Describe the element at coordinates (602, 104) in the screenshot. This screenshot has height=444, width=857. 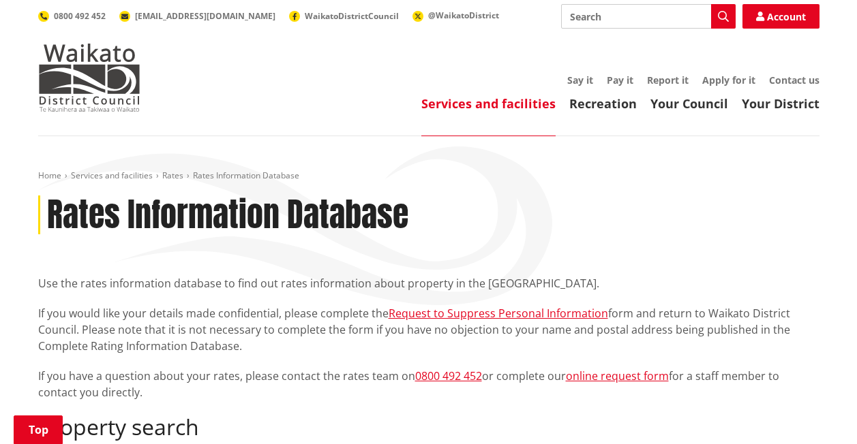
I see `a: Recreation` at that location.